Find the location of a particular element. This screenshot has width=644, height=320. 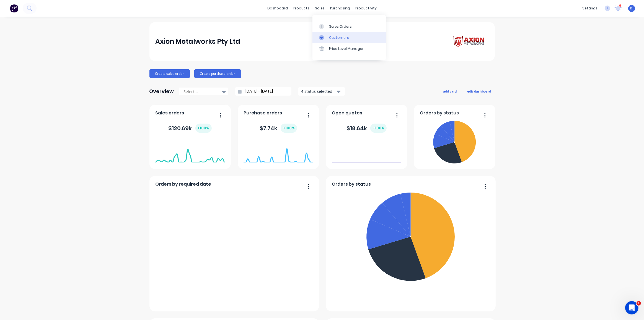

div: $ 7.74k is located at coordinates (278, 128).